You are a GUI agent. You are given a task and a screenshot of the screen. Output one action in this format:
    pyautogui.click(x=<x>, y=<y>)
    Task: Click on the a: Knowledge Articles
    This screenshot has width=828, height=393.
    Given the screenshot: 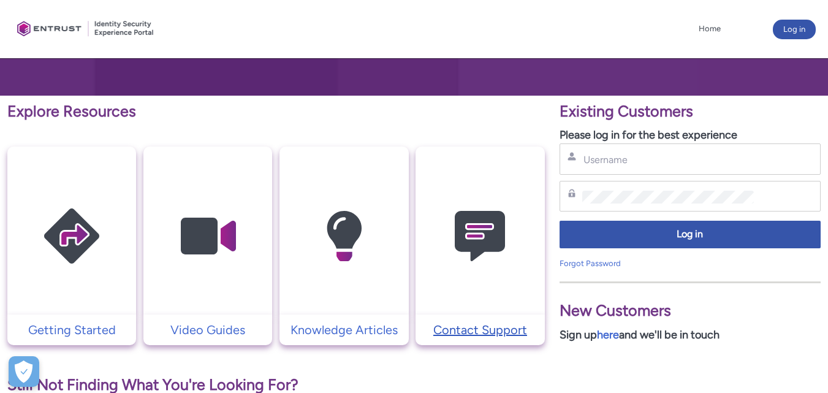 What is the action you would take?
    pyautogui.click(x=344, y=330)
    